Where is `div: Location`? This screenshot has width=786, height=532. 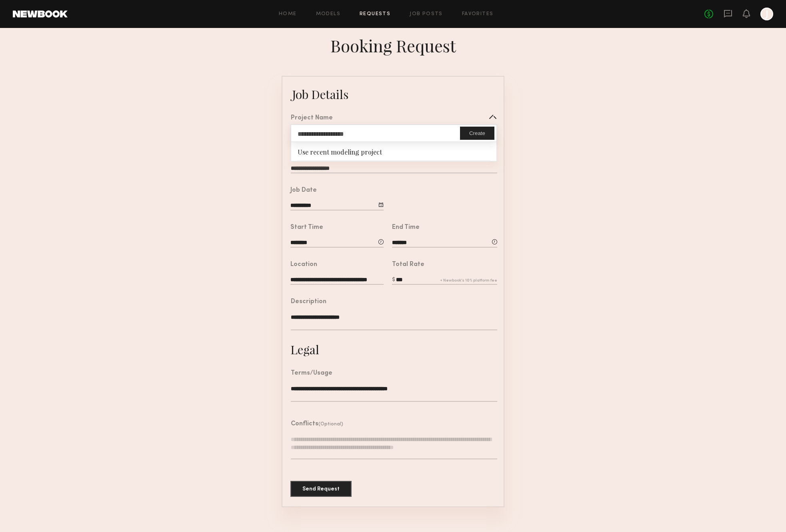
div: Location is located at coordinates (303, 265).